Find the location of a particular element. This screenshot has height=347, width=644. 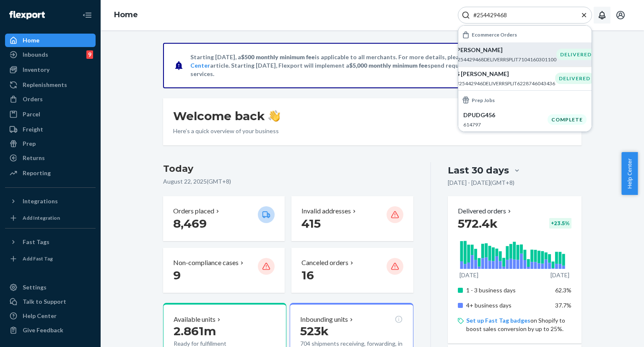

button: Canceled orders 16 is located at coordinates (352, 270).